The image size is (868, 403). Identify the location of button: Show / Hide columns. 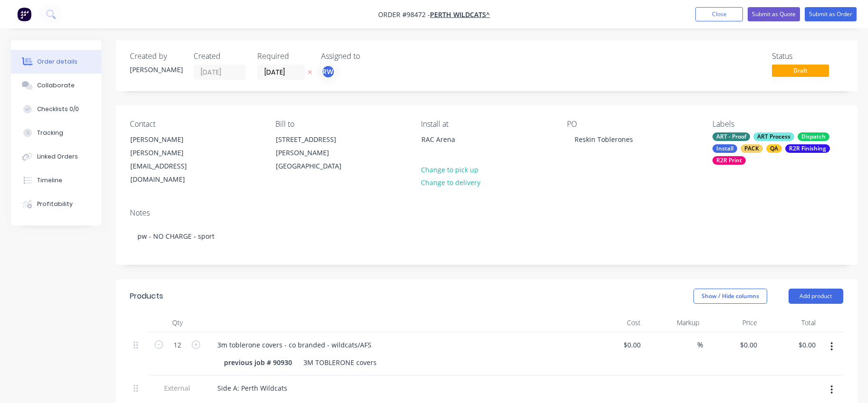
(730, 297).